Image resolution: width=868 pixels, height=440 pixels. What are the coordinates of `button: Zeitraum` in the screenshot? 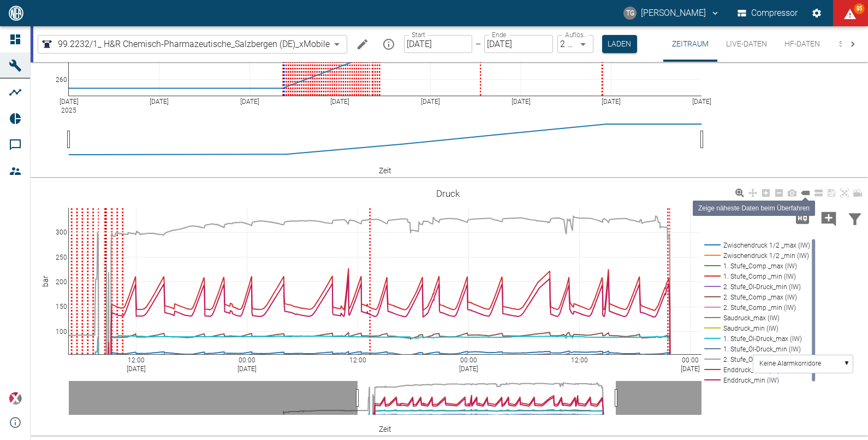 It's located at (690, 44).